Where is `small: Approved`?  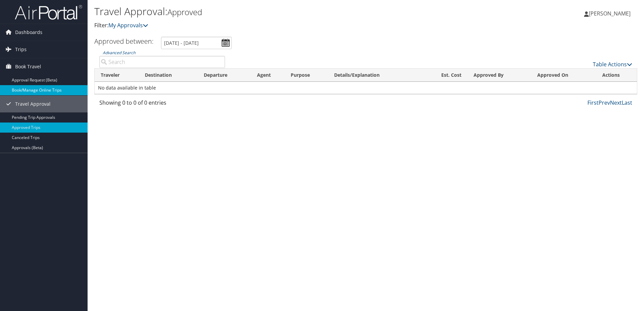
small: Approved is located at coordinates (184, 12).